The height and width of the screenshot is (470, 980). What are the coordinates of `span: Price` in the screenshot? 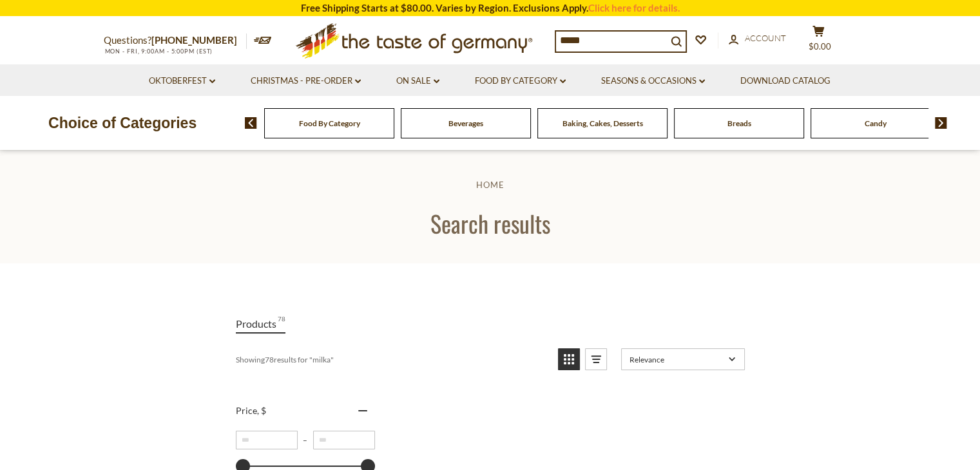 It's located at (251, 410).